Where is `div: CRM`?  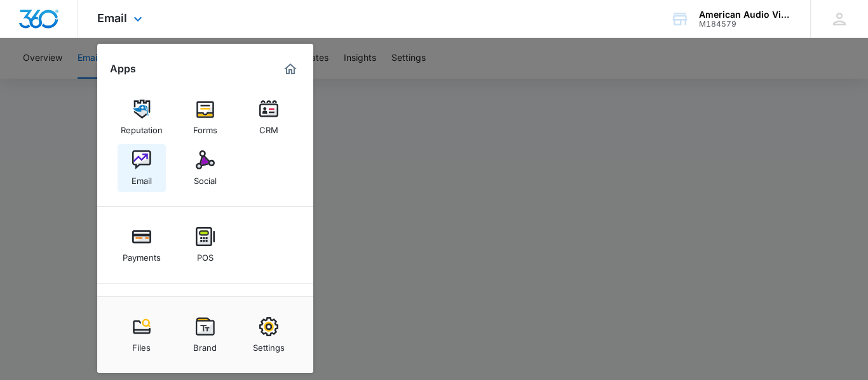
div: CRM is located at coordinates (269, 127).